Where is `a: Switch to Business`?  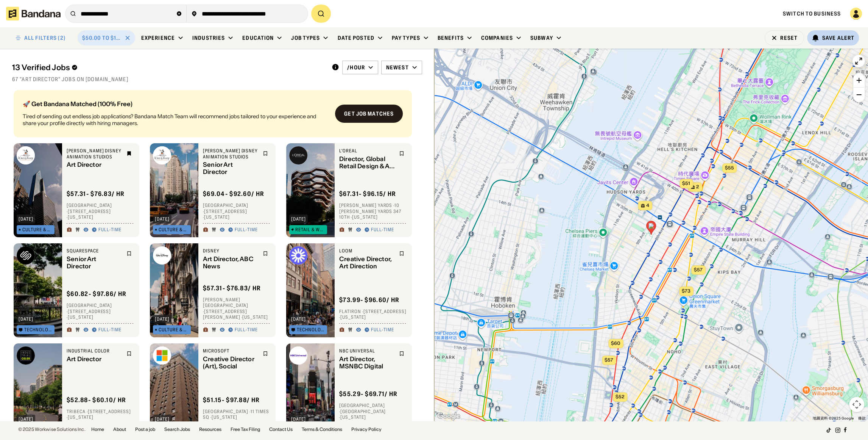 a: Switch to Business is located at coordinates (812, 14).